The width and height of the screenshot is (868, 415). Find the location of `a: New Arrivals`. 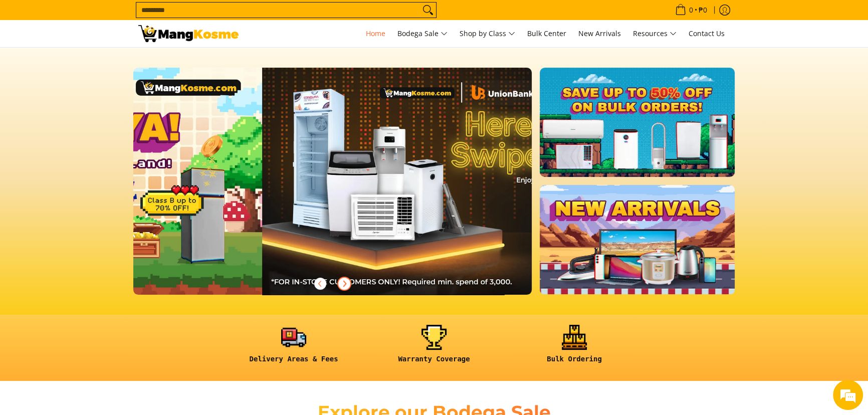

a: New Arrivals is located at coordinates (599, 34).